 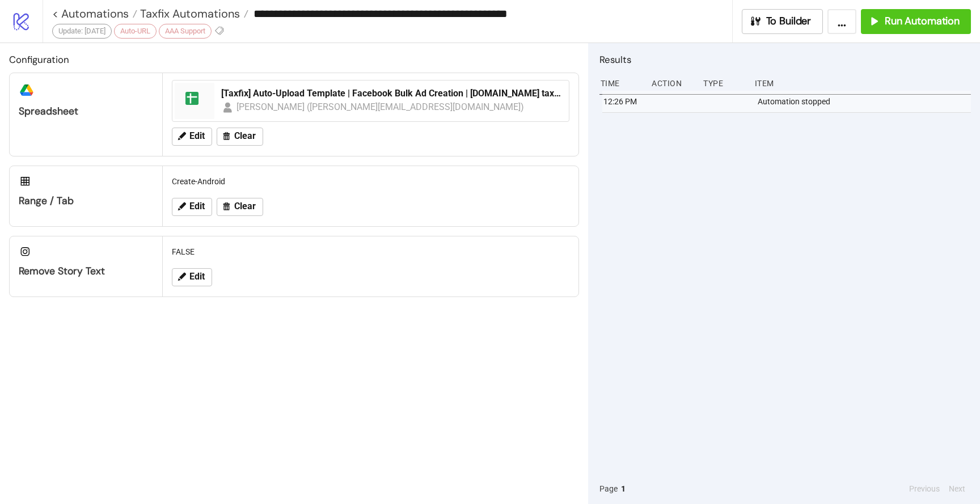 What do you see at coordinates (193, 13) in the screenshot?
I see `a: Taxfix Automations` at bounding box center [193, 13].